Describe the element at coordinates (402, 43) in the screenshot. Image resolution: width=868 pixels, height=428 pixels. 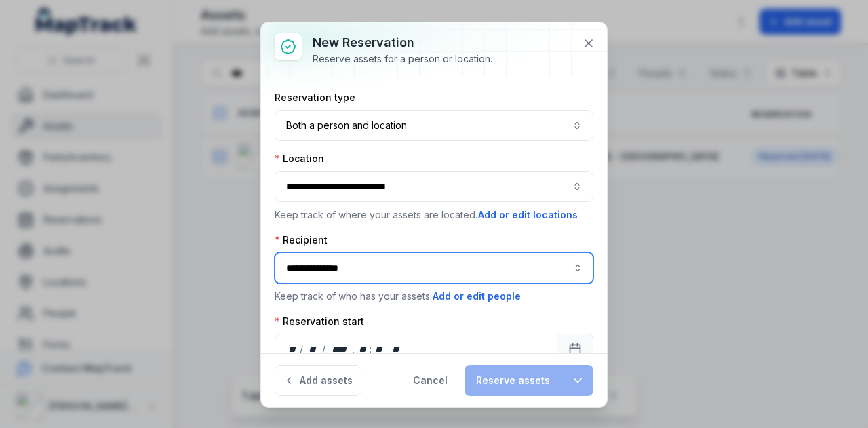
I see `h3: New reservation` at that location.